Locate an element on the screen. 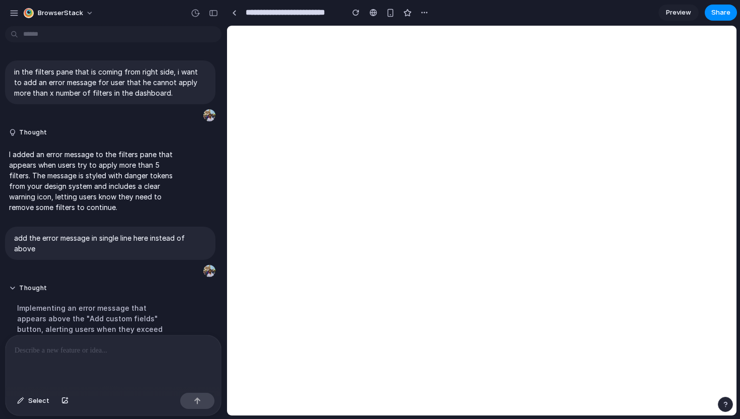 This screenshot has width=740, height=419. button: Select is located at coordinates (33, 401).